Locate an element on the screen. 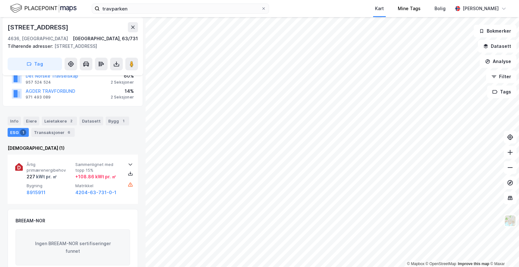 The height and width of the screenshot is (267, 519). span: Bygning is located at coordinates (50, 186).